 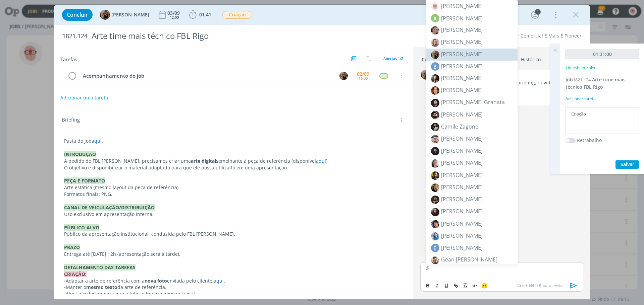 I want to click on strong: nova foto, so click(x=155, y=281).